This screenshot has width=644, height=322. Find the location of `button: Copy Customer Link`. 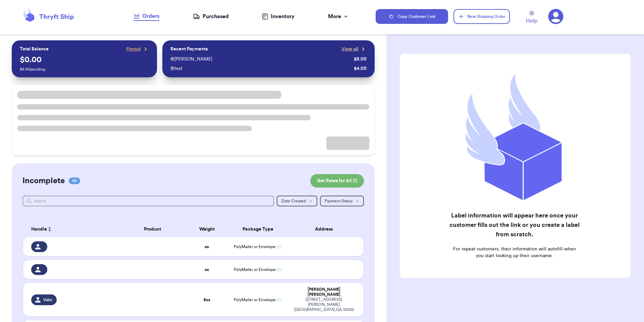

button: Copy Customer Link is located at coordinates (412, 16).